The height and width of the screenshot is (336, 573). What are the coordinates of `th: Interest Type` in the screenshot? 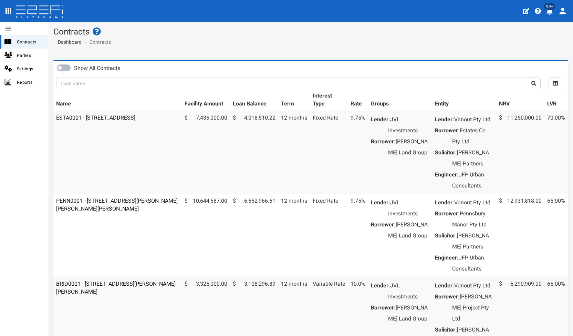 It's located at (329, 100).